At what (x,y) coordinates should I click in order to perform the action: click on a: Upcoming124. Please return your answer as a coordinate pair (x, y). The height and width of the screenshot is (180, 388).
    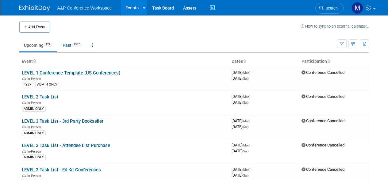
    Looking at the image, I should click on (38, 45).